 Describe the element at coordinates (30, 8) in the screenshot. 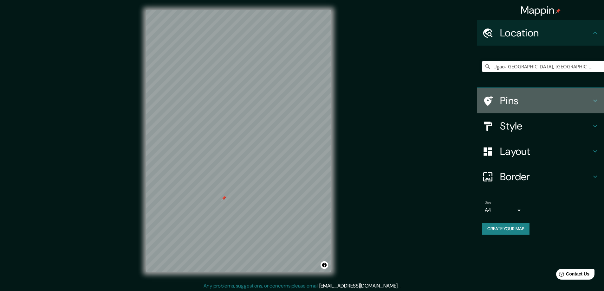

I see `span: Contact Us` at that location.